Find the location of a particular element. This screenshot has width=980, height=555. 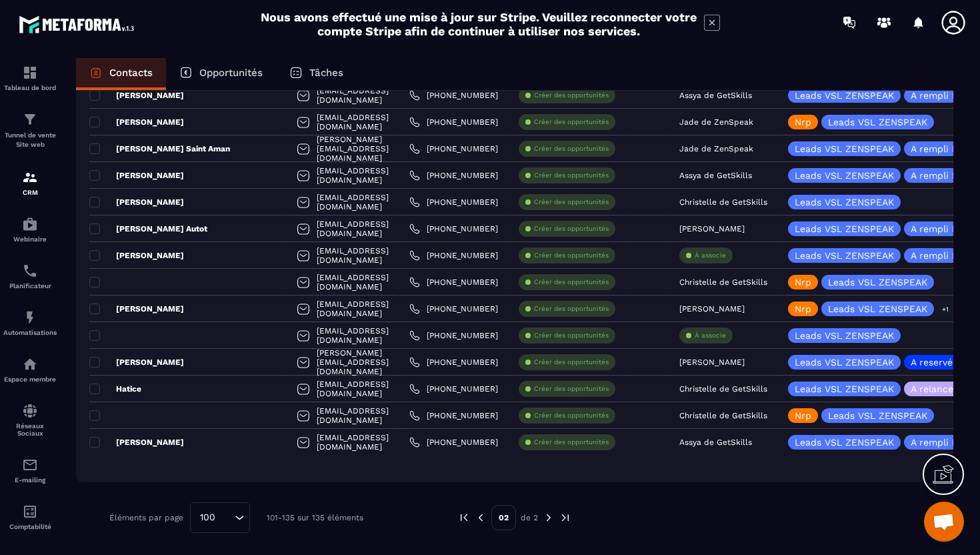

a: formationformationTableau de bord is located at coordinates (30, 78).